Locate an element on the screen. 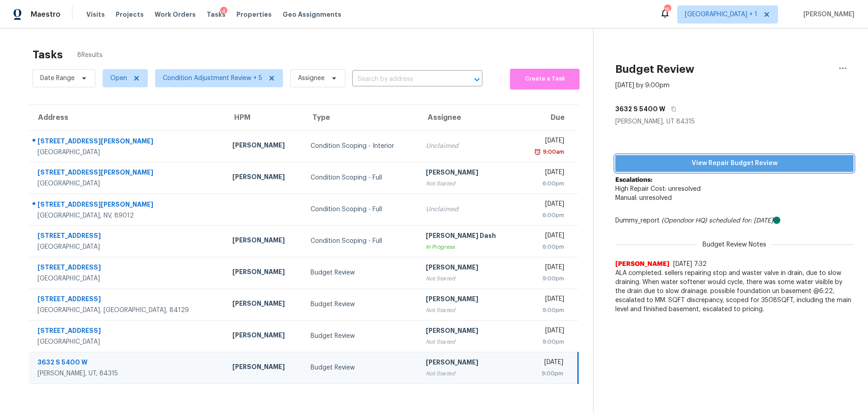  span: Properties is located at coordinates (254, 14).